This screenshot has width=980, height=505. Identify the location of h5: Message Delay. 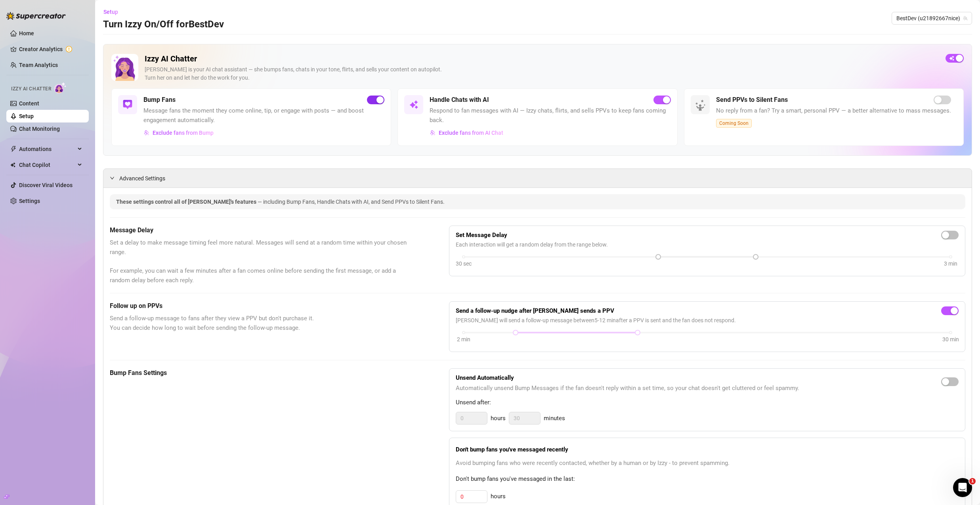
(260, 231).